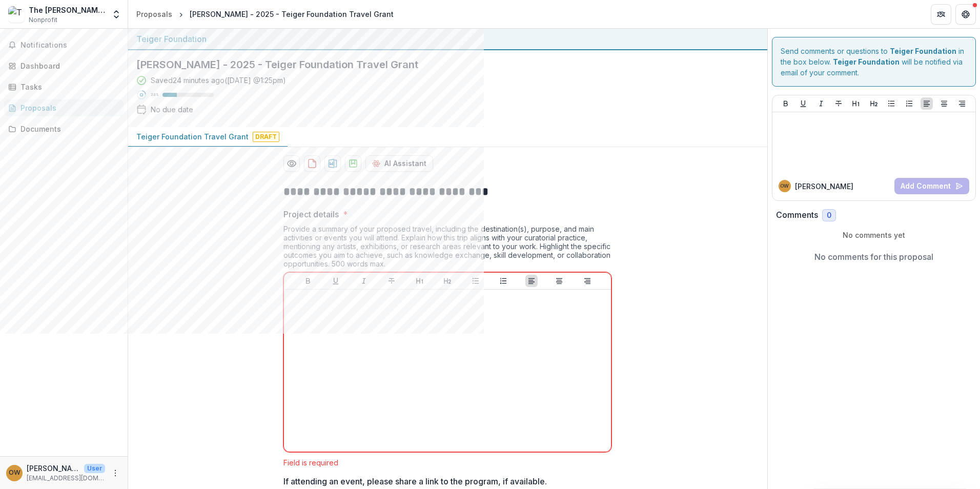 Image resolution: width=980 pixels, height=489 pixels. What do you see at coordinates (829, 215) in the screenshot?
I see `span: 0` at bounding box center [829, 215].